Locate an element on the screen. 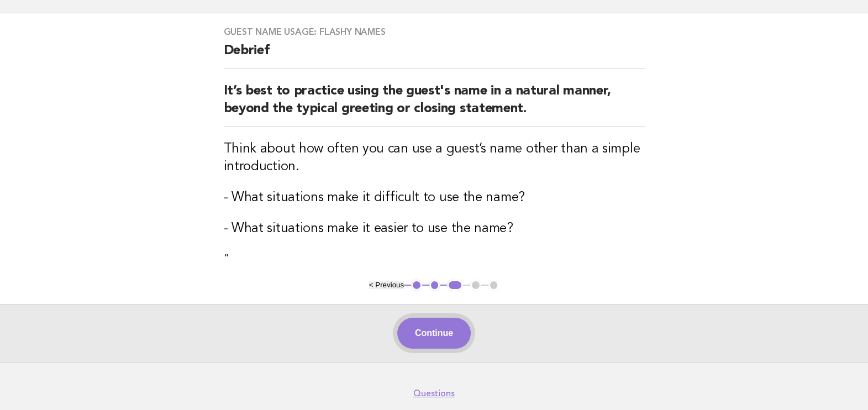  button: < Previous is located at coordinates (386, 284).